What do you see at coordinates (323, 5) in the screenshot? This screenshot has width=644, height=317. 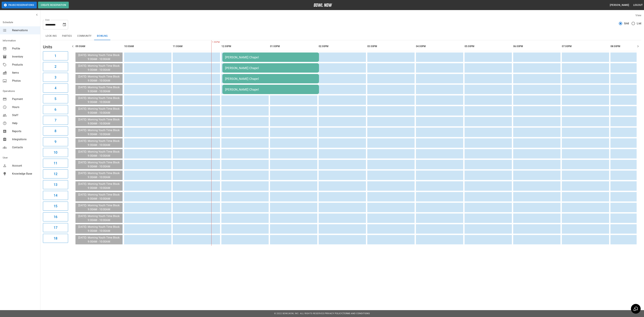 I see `img: logo` at bounding box center [323, 5].